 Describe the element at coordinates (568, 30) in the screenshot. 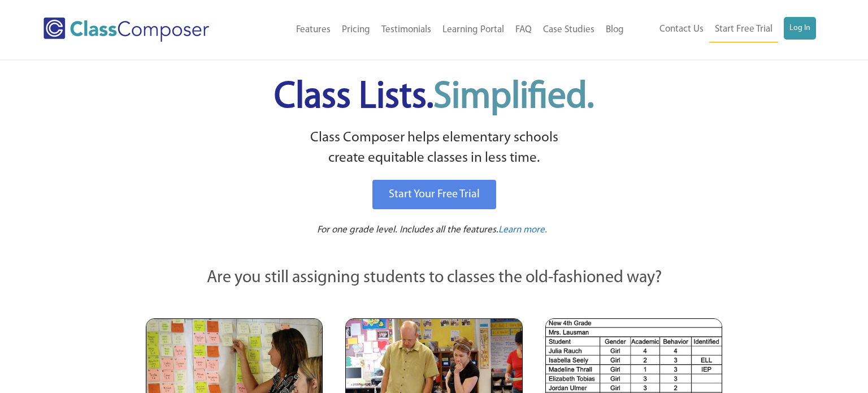

I see `a: Case Studies` at that location.